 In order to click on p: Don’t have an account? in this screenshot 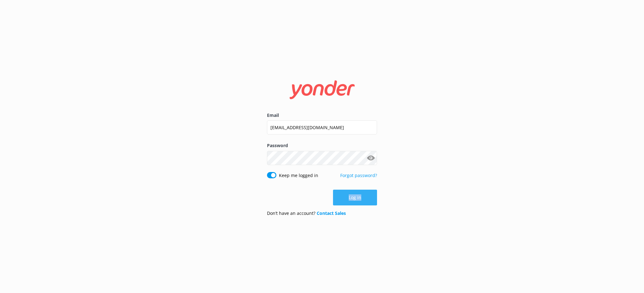, I will do `click(306, 213)`.